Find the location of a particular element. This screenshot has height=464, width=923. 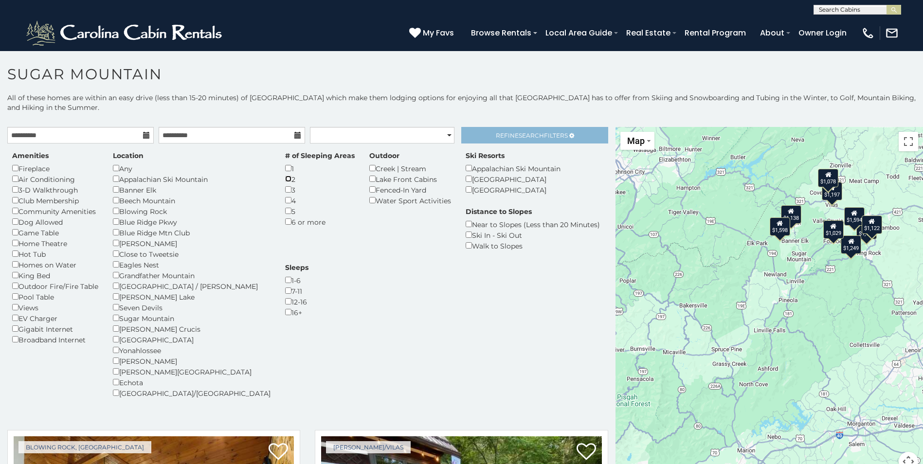

div: Lake Front Cabins is located at coordinates (410, 179).